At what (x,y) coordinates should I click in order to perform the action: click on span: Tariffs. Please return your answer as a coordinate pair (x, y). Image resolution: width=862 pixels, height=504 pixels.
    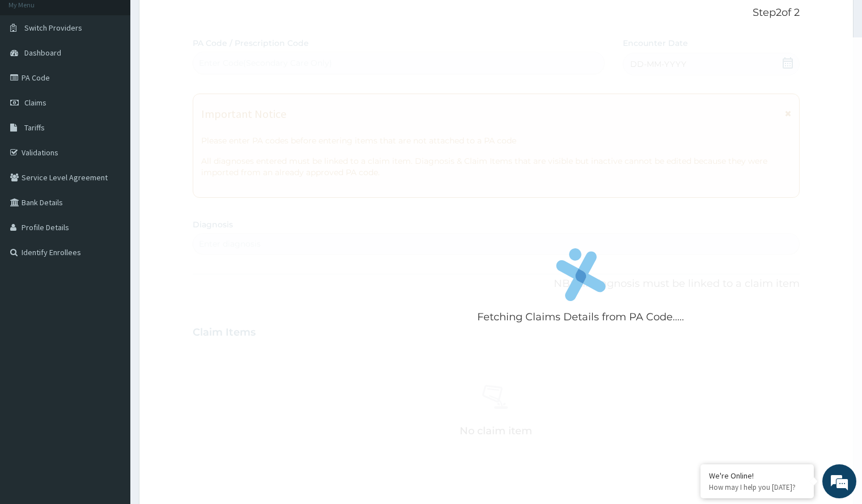
    Looking at the image, I should click on (34, 128).